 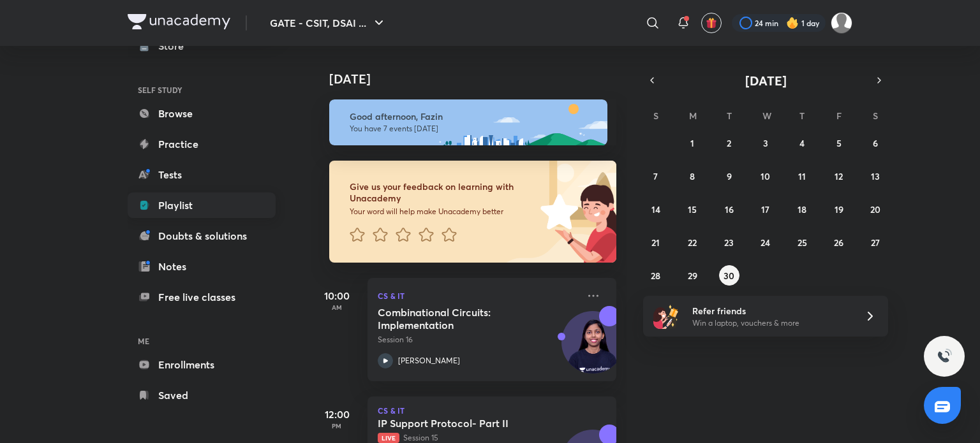 What do you see at coordinates (656, 242) in the screenshot?
I see `button: September 21, 2025` at bounding box center [656, 242].